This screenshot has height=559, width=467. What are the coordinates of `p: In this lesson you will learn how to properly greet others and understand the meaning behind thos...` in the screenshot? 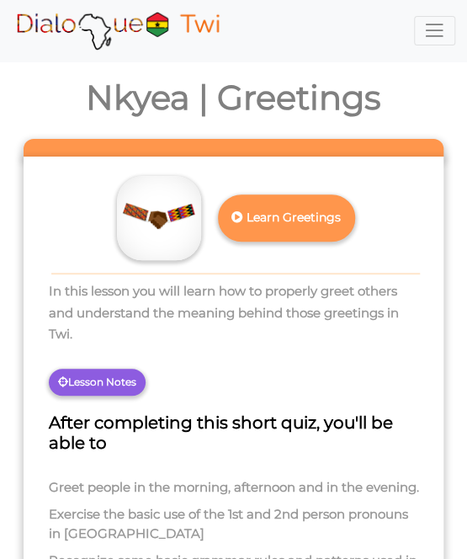 It's located at (236, 321).